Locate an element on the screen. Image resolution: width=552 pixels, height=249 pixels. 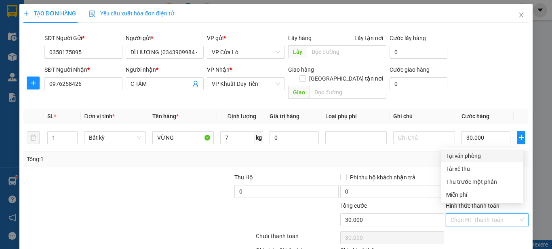
div: Người gửi is located at coordinates (165, 38).